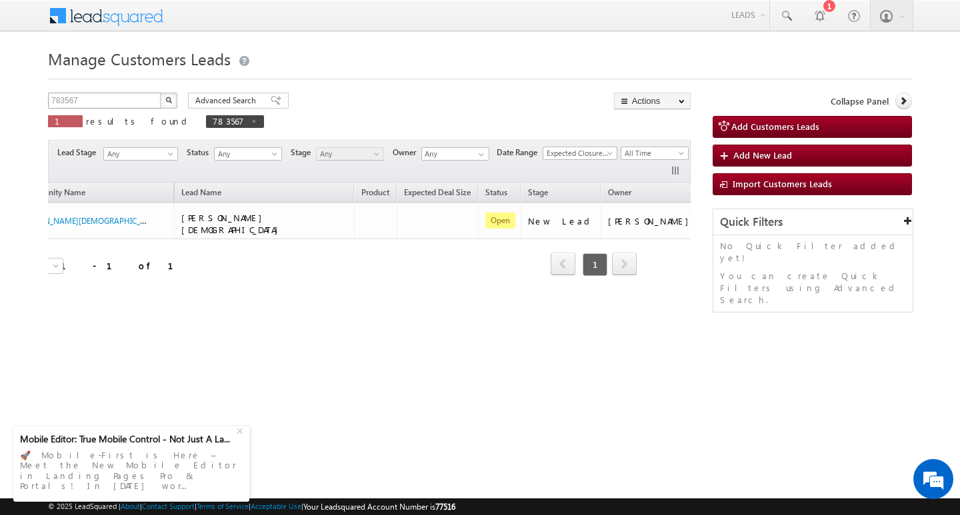 Image resolution: width=960 pixels, height=515 pixels. I want to click on span: All Time, so click(653, 153).